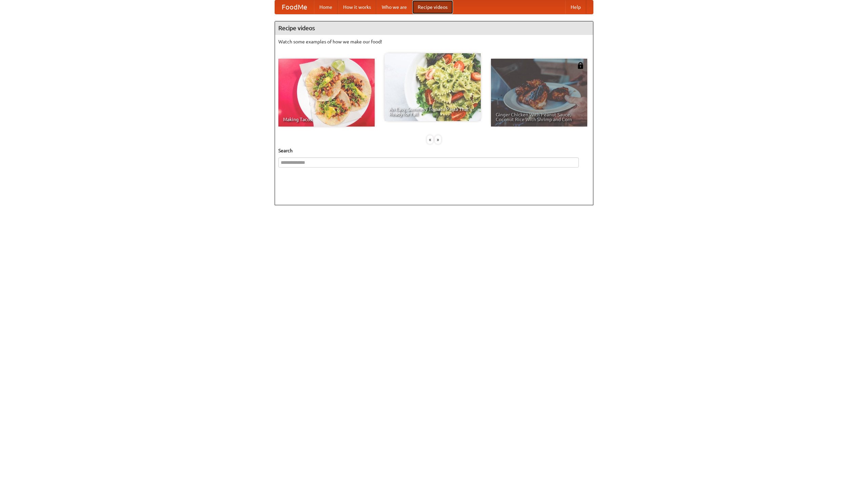  I want to click on a: Help, so click(576, 7).